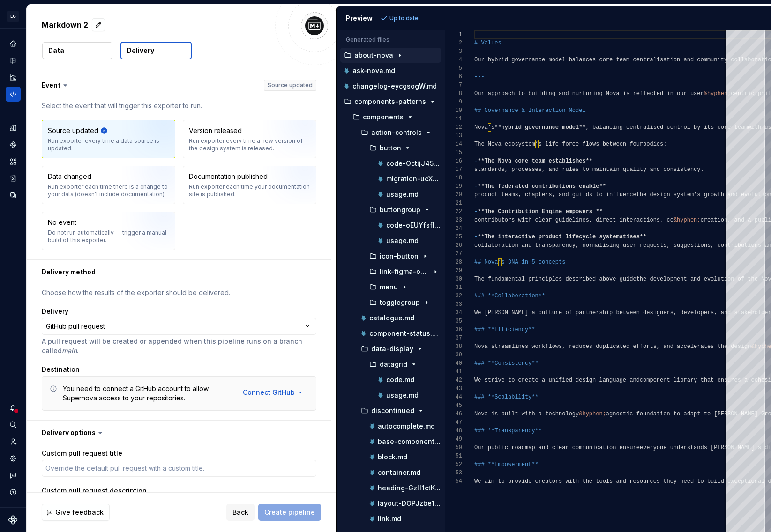 This screenshot has width=771, height=532. Describe the element at coordinates (453, 170) in the screenshot. I see `div: 17` at that location.